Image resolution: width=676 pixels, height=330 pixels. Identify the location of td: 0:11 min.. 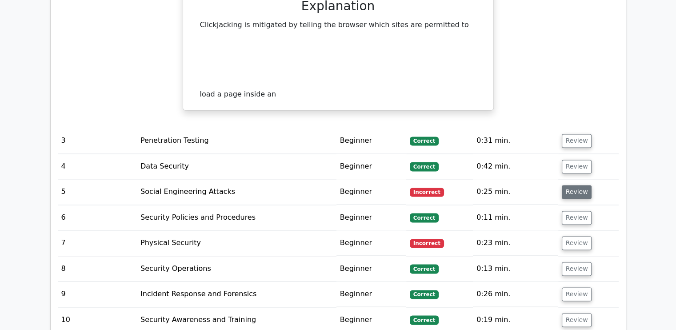
(516, 217).